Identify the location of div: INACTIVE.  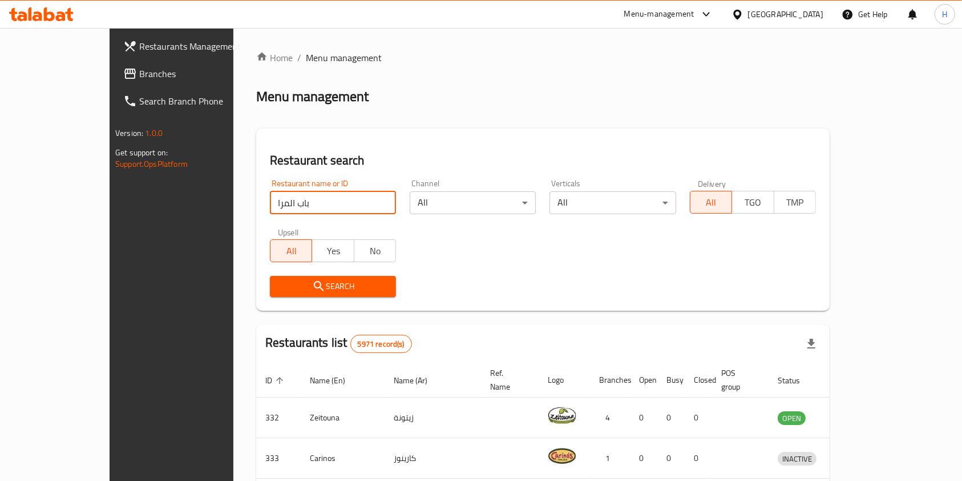
(797, 458).